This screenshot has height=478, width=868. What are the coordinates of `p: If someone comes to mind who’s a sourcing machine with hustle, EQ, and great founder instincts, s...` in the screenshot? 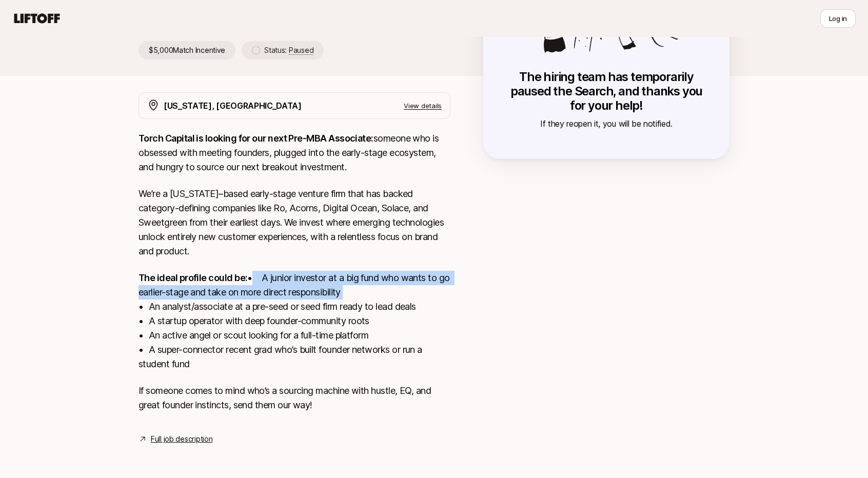 It's located at (294, 398).